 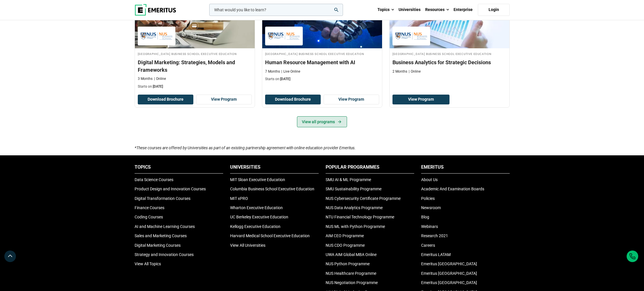 I want to click on a: SMU AI & ML Programme, so click(x=348, y=180).